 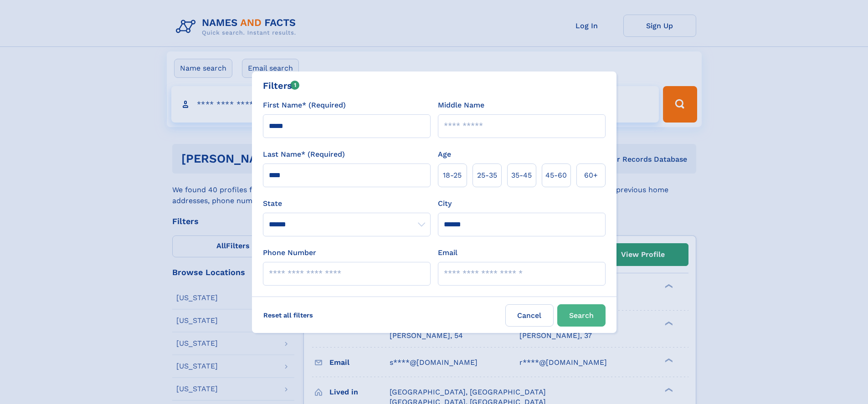 I want to click on span: 45‑60, so click(x=556, y=175).